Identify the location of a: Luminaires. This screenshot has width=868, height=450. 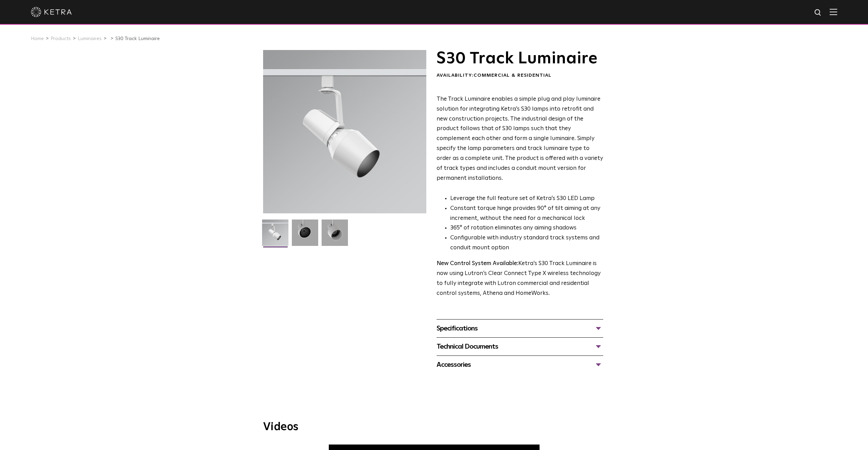
(90, 39).